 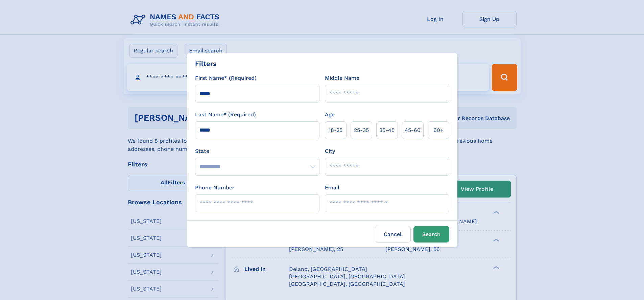 What do you see at coordinates (257, 151) in the screenshot?
I see `label: State` at bounding box center [257, 151].